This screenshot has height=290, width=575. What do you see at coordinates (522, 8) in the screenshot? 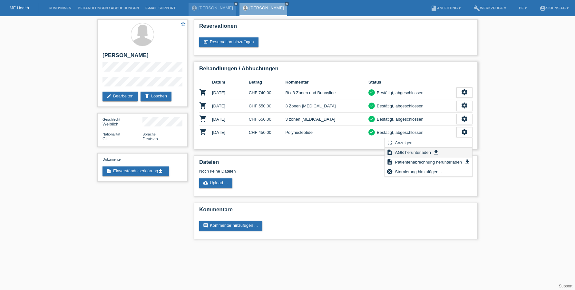
I see `a: DE ▾` at bounding box center [522, 8].